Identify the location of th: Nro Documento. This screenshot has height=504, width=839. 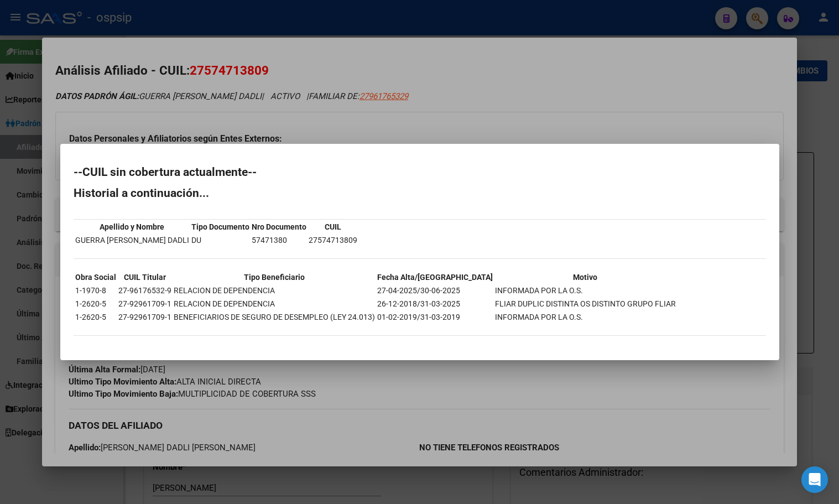
(279, 227).